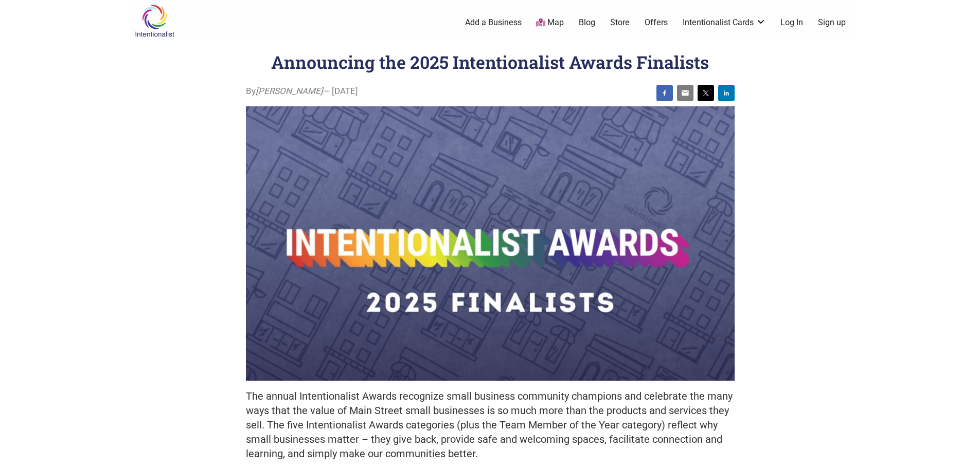 This screenshot has width=980, height=468. What do you see at coordinates (665, 93) in the screenshot?
I see `img: facebook sharing button` at bounding box center [665, 93].